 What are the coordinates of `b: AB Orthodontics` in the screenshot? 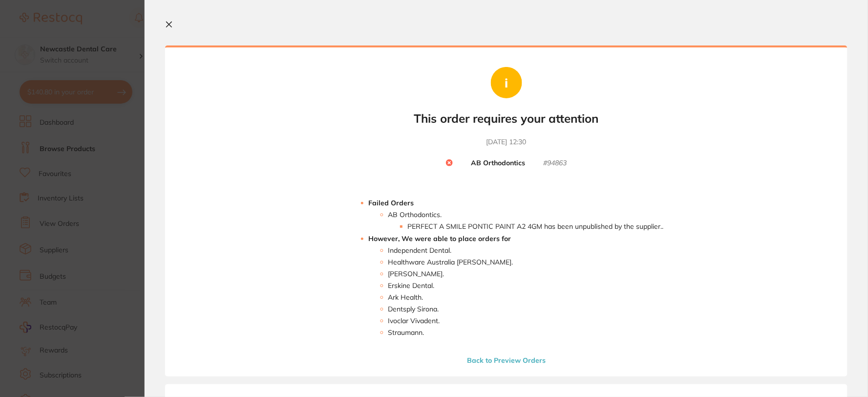 It's located at (498, 163).